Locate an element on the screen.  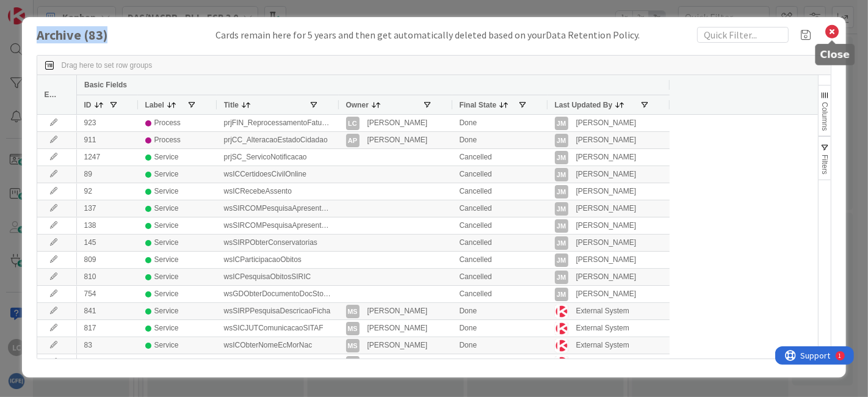
span: Drag here to set row groups is located at coordinates (107, 66).